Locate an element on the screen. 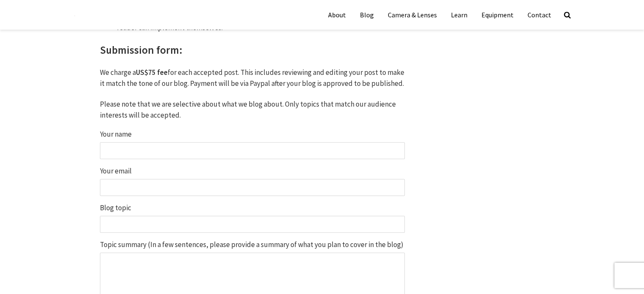 This screenshot has height=294, width=644. a: Learn is located at coordinates (459, 15).